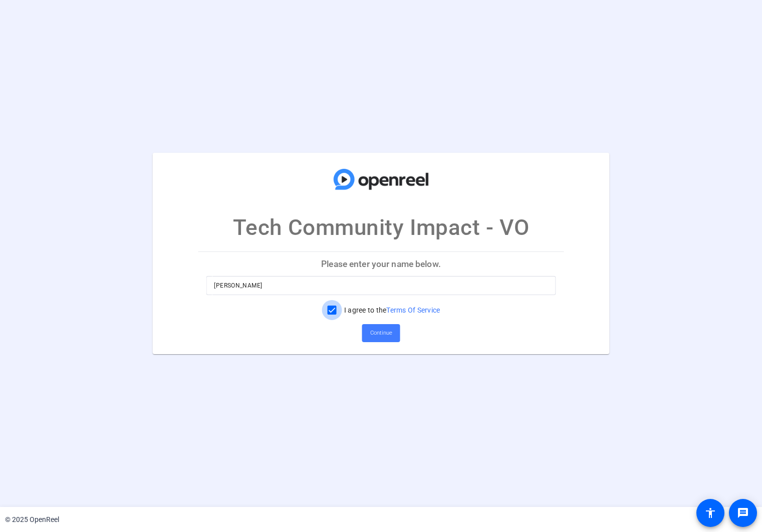 This screenshot has height=532, width=762. I want to click on mat-icon: message, so click(743, 513).